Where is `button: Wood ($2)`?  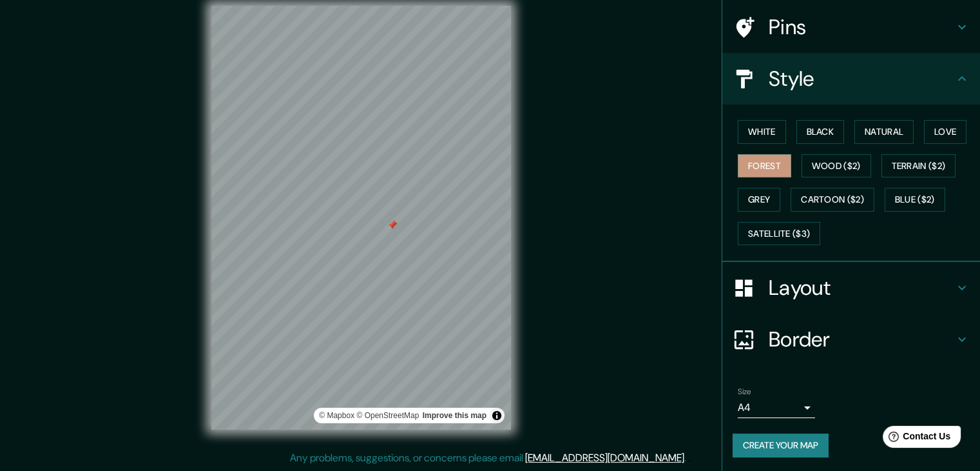 button: Wood ($2) is located at coordinates (836, 166).